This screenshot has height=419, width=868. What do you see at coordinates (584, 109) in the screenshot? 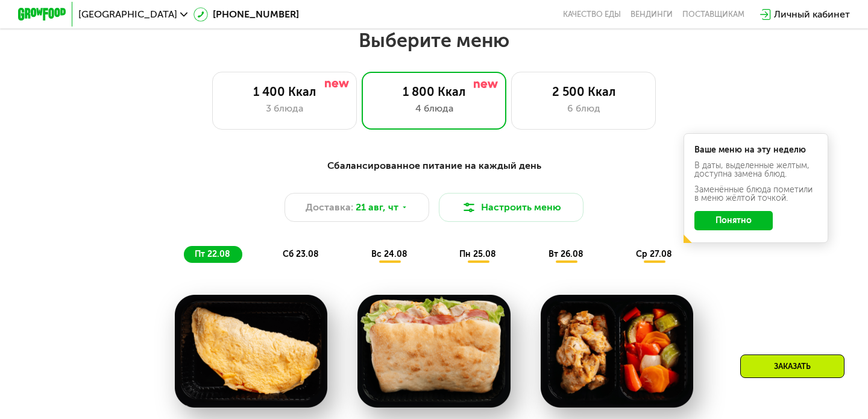
I see `div: 6 блюд` at bounding box center [584, 109].